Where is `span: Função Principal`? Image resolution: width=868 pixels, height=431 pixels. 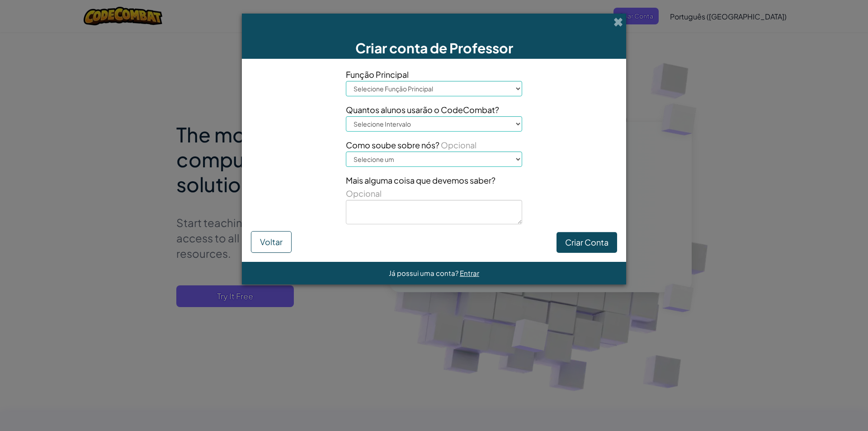
span: Função Principal is located at coordinates (434, 74).